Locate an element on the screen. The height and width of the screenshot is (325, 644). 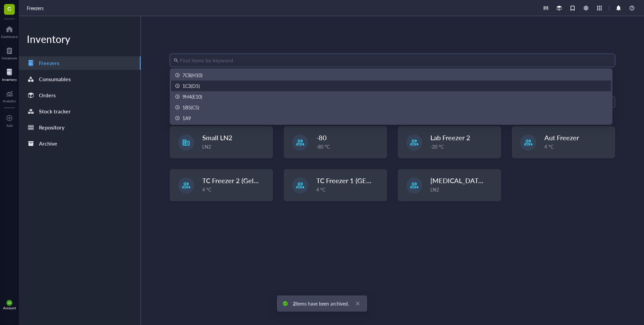
a: Stock tracker is located at coordinates (80, 111).